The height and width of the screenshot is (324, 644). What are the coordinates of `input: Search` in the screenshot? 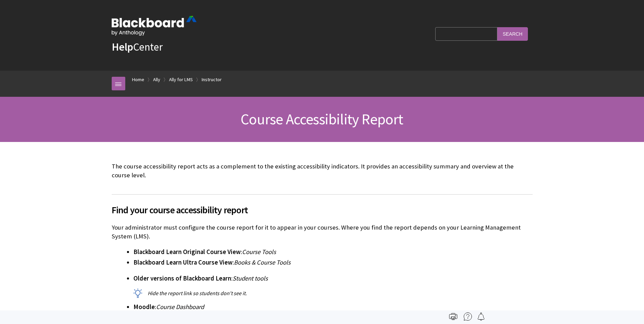 It's located at (513, 33).